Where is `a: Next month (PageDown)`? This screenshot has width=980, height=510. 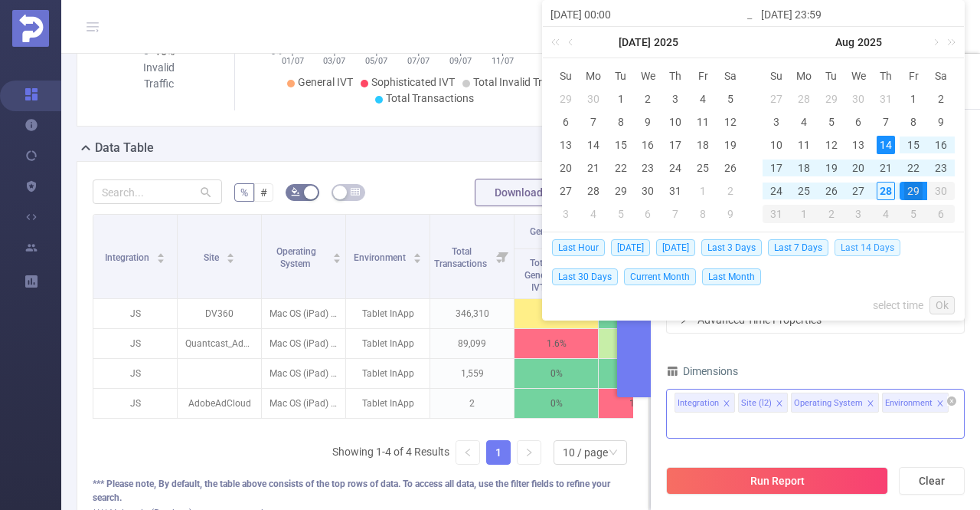 a: Next month (PageDown) is located at coordinates (935, 42).